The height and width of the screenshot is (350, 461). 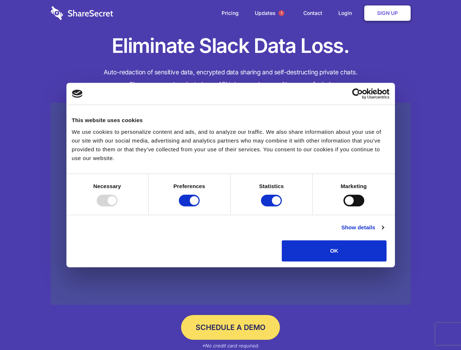 What do you see at coordinates (82, 13) in the screenshot?
I see `img: logo-wordmark-white-trans-d4663122ce5f474addd5e946df7df03e33cb6a1c49d2221995e7729f52c070b2.svg` at bounding box center [82, 13].